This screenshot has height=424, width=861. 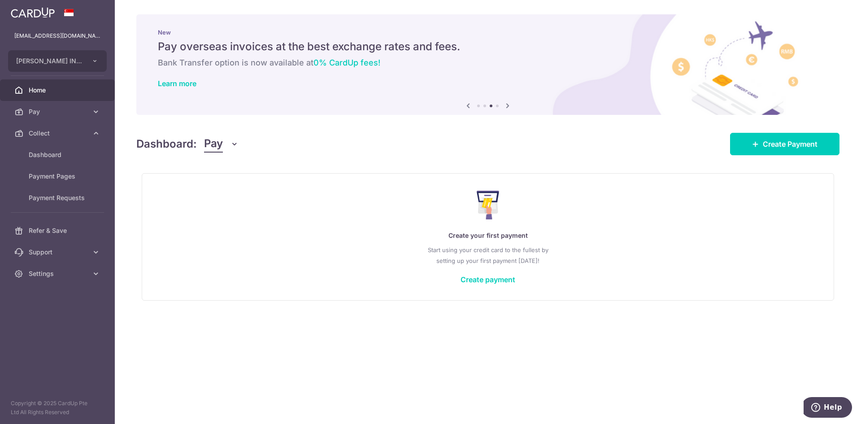 I want to click on span: Help, so click(x=29, y=10).